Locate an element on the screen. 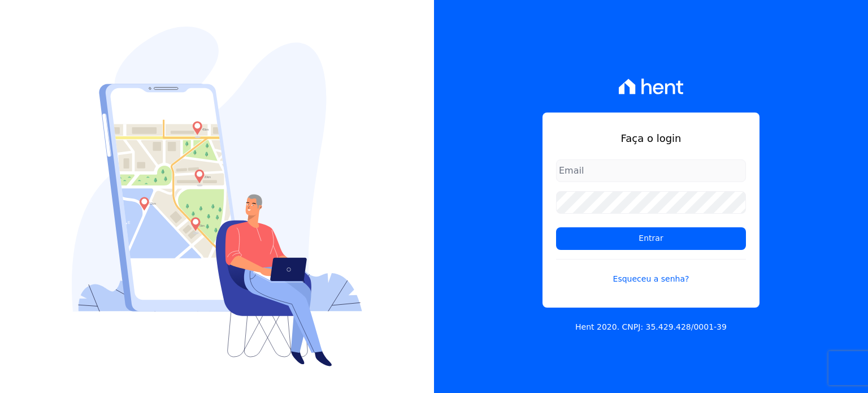 This screenshot has height=393, width=868. p: Hent 2020. CNPJ: 35.429.428/0001-39 is located at coordinates (651, 327).